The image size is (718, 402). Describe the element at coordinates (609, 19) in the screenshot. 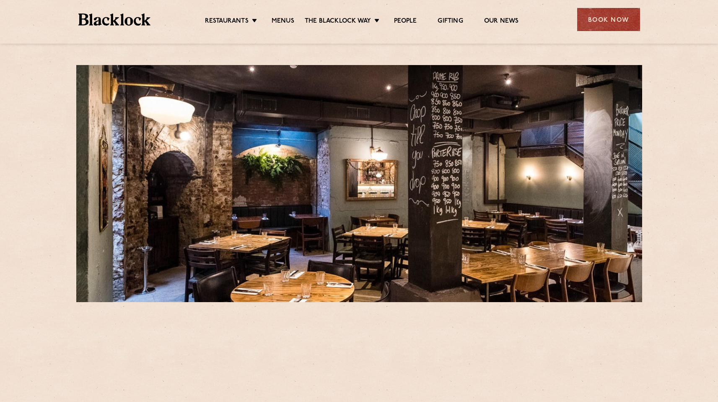

I see `div: Book Now` at that location.